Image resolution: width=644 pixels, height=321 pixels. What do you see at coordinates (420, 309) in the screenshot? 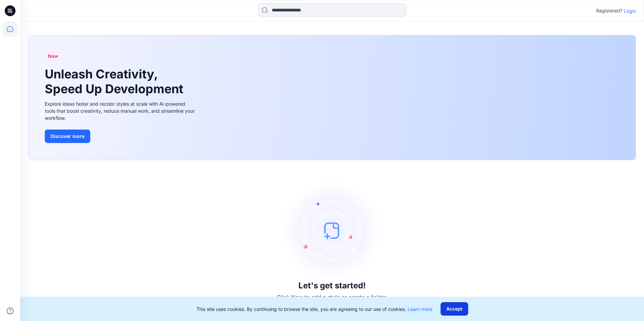
I see `a: Learn more` at bounding box center [420, 309].